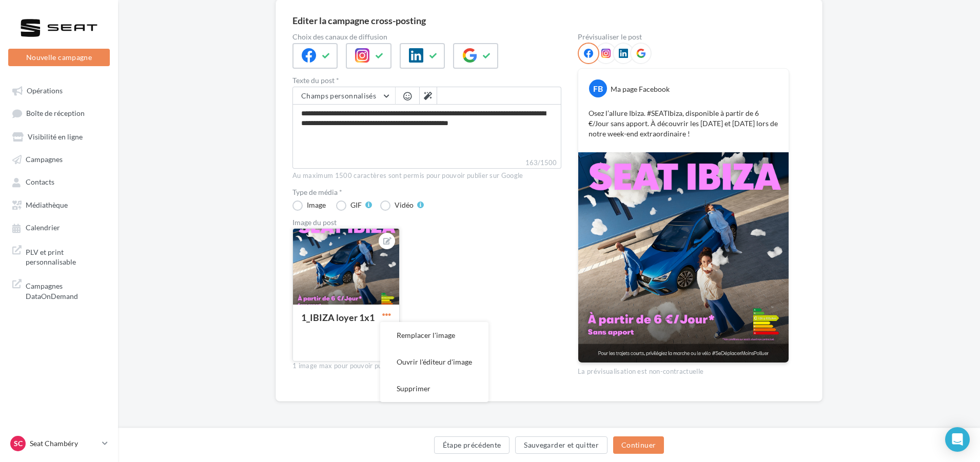 The height and width of the screenshot is (462, 980). Describe the element at coordinates (427, 37) in the screenshot. I see `label: Choix des canaux de diffusion` at that location.